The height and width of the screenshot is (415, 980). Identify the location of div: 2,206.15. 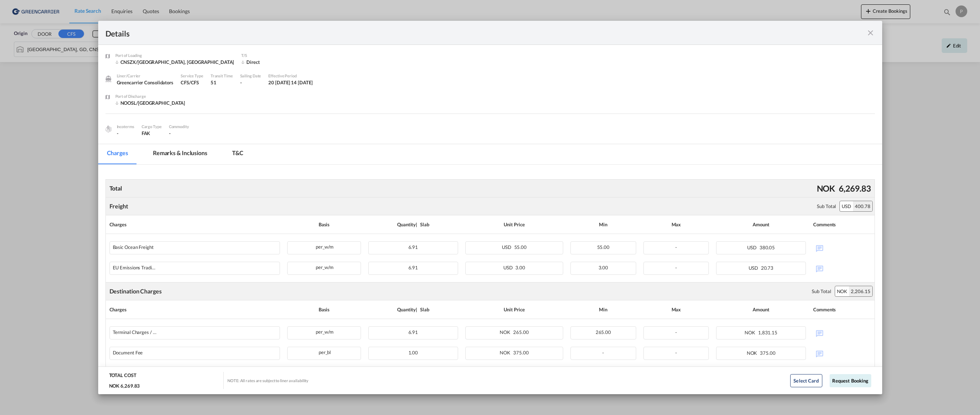
(860, 291).